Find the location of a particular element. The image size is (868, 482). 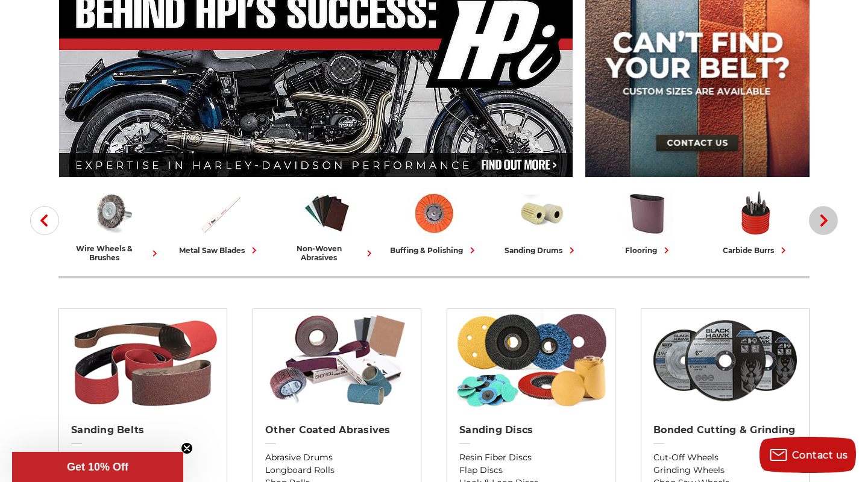

div: non-woven abrasives is located at coordinates (327, 253).